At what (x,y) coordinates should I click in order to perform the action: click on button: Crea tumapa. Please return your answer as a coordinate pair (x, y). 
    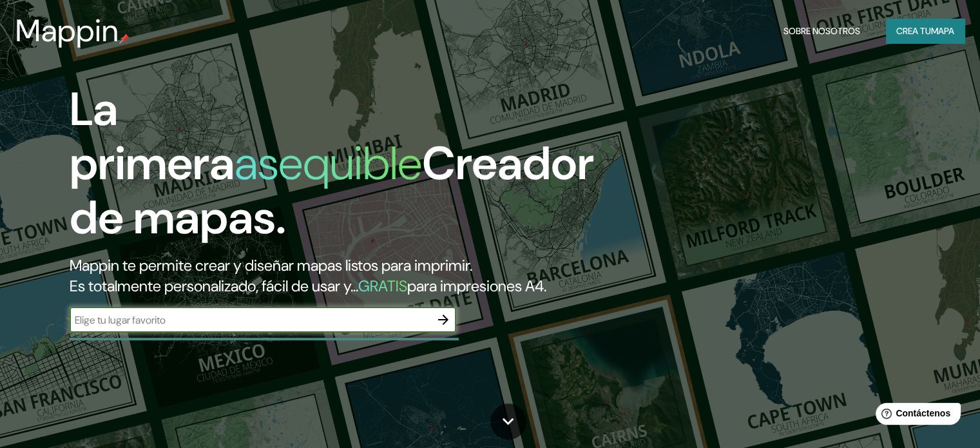
    Looking at the image, I should click on (925, 31).